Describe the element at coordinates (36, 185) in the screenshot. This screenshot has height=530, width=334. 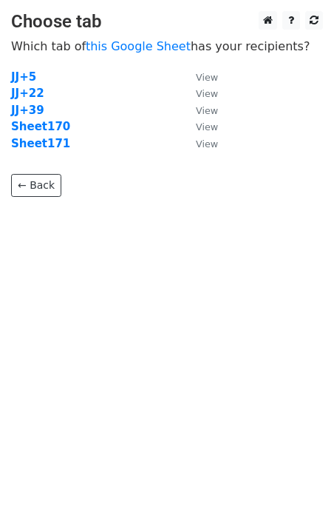
I see `a: ← Back` at that location.